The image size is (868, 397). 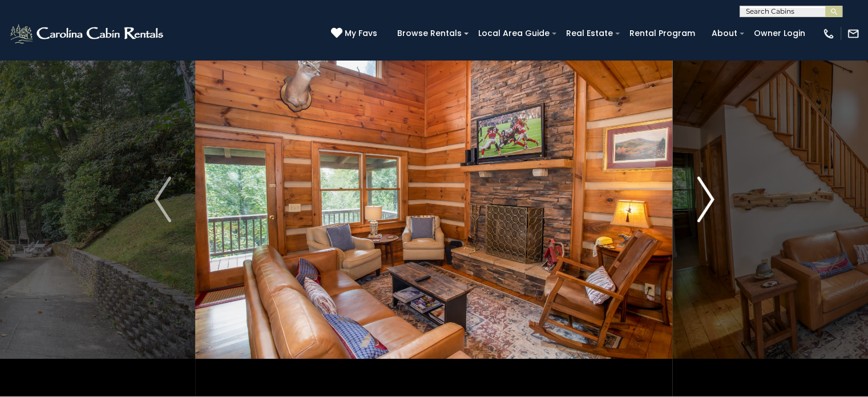 I want to click on a: Rental Program, so click(x=662, y=33).